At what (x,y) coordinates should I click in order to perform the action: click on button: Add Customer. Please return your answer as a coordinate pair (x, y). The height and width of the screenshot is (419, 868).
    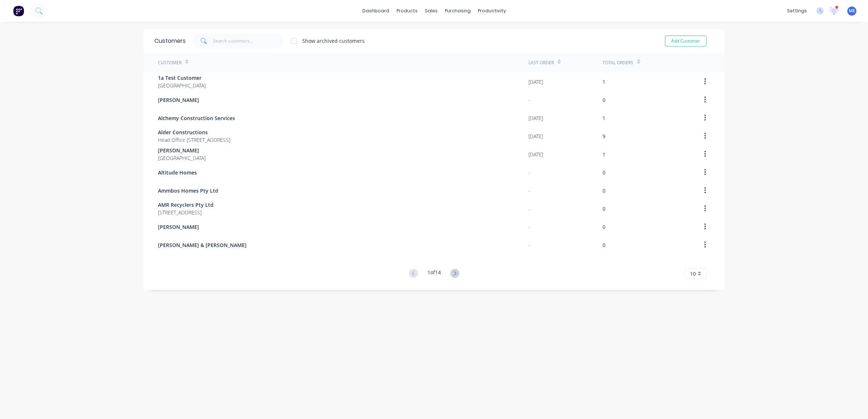
    Looking at the image, I should click on (686, 41).